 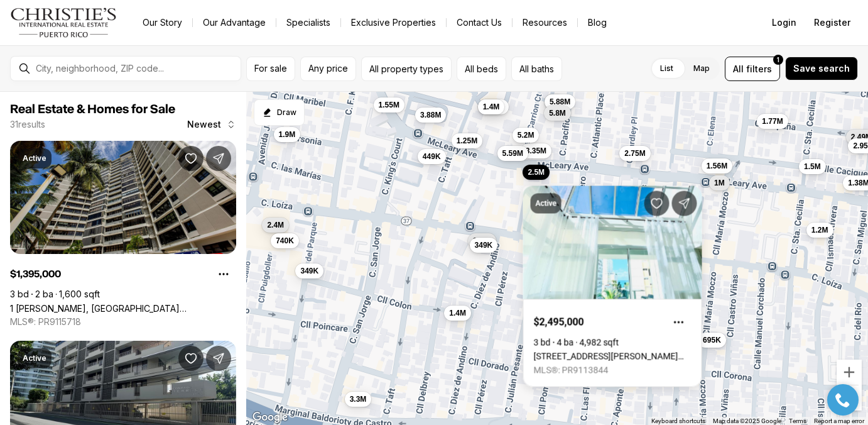 I want to click on span: For sale, so click(x=271, y=68).